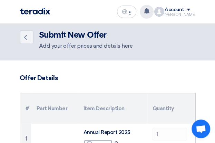  Describe the element at coordinates (171, 108) in the screenshot. I see `th: Quantity` at that location.